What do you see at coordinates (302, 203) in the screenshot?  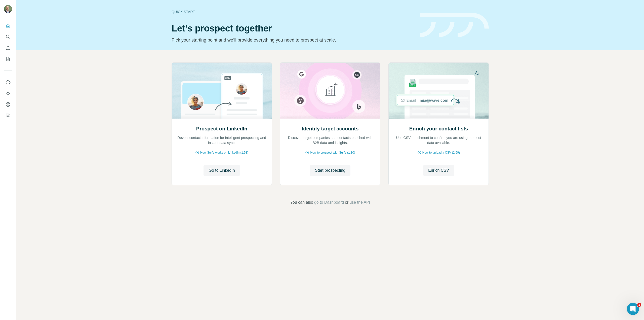 I see `span: You can also` at bounding box center [302, 203].